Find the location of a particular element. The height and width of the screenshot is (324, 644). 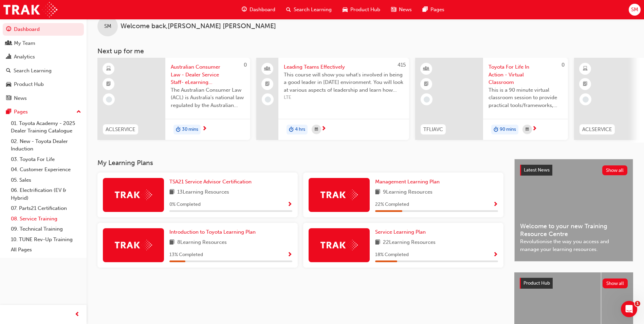

span: Latest News is located at coordinates (537, 170).